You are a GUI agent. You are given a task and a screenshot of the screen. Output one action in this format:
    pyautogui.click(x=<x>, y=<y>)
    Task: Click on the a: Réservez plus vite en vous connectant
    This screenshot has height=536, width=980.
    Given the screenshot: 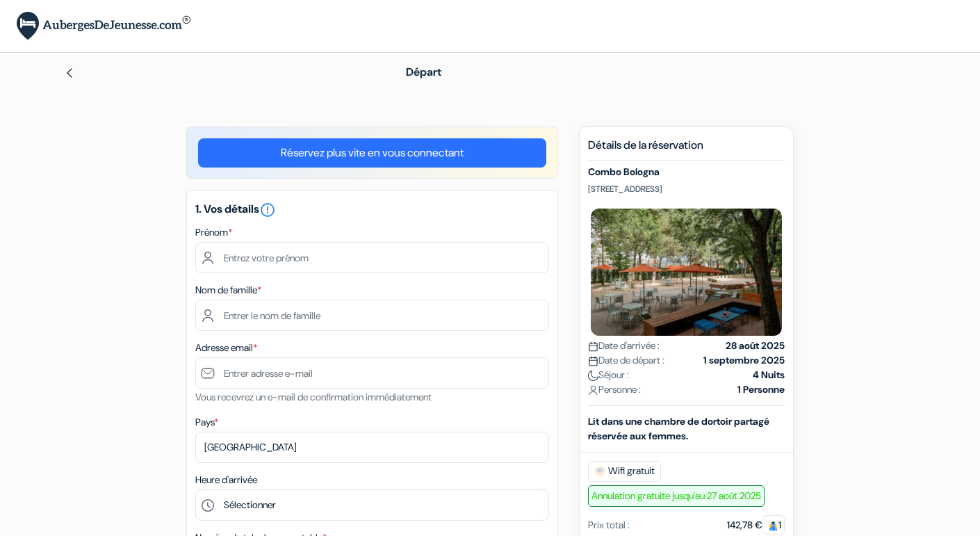 What is the action you would take?
    pyautogui.click(x=372, y=153)
    